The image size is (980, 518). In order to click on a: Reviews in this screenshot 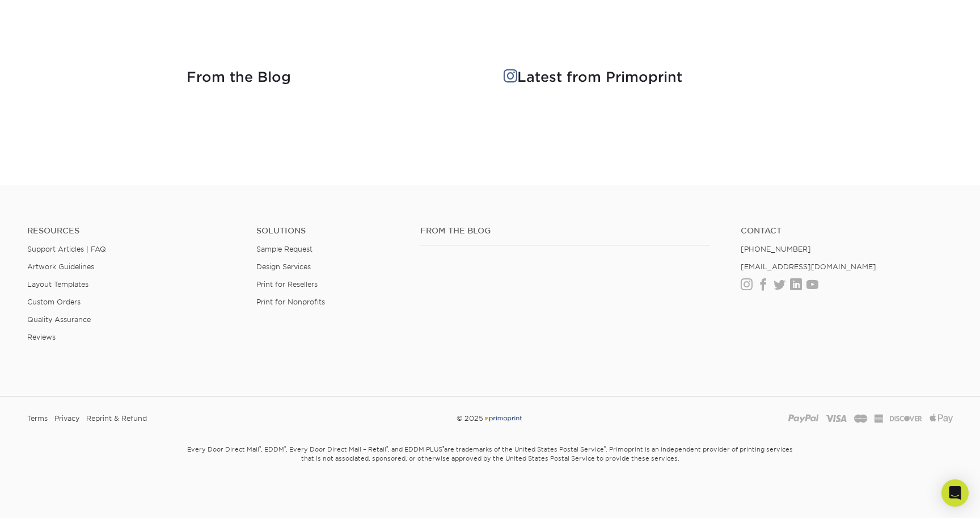, I will do `click(42, 337)`.